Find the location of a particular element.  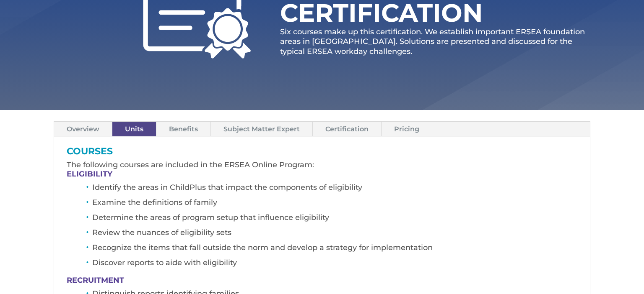

p: The following courses are included in the ERSEA Online Program: is located at coordinates (322, 165).